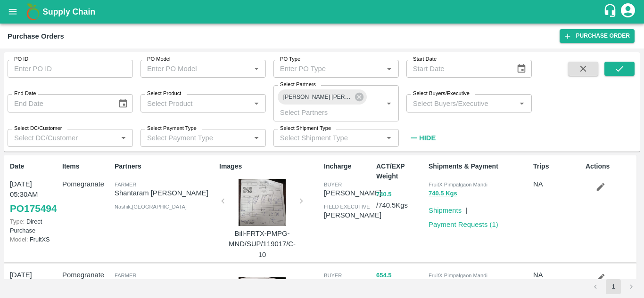 The width and height of the screenshot is (644, 298). Describe the element at coordinates (21, 60) in the screenshot. I see `label: PO ID` at that location.